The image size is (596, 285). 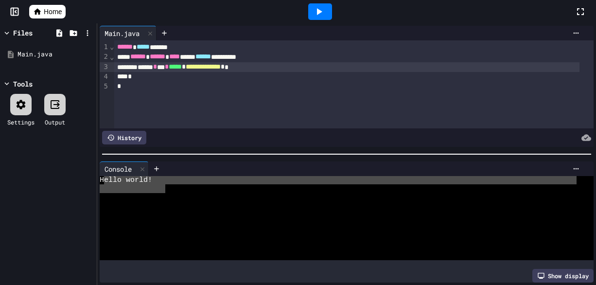 I want to click on div: Show display, so click(x=563, y=275).